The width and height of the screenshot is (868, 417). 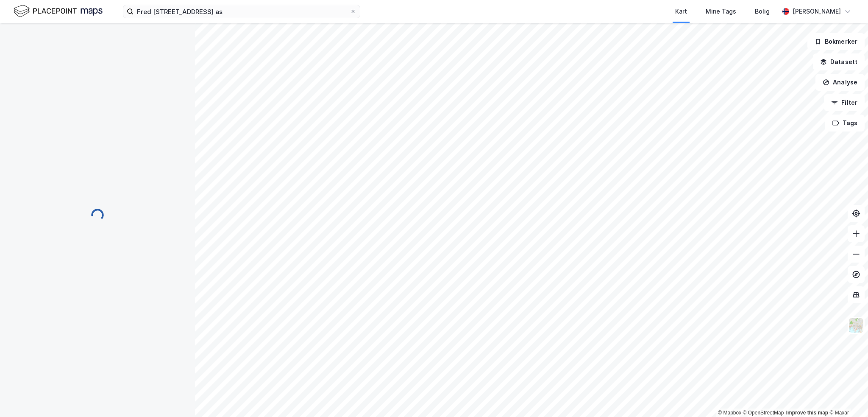 What do you see at coordinates (847, 397) in the screenshot?
I see `div: Chat Widget` at bounding box center [847, 397].